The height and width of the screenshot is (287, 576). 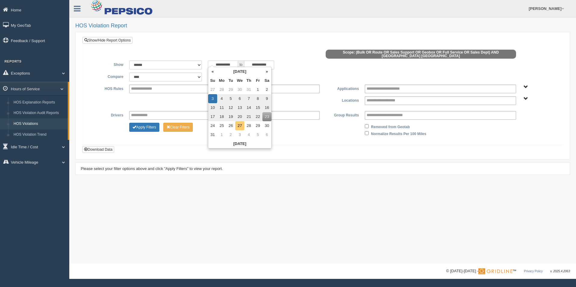 What do you see at coordinates (249, 117) in the screenshot?
I see `td: 21` at bounding box center [249, 117].